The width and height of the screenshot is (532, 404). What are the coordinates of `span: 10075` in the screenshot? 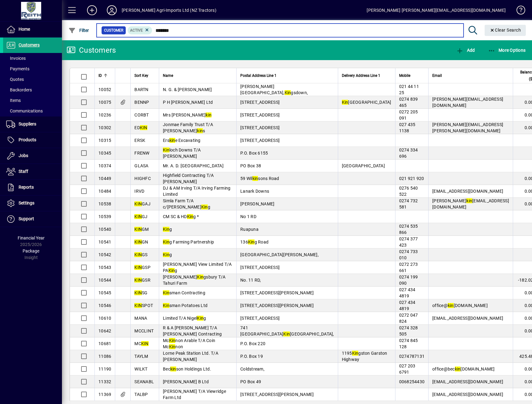 It's located at (105, 102).